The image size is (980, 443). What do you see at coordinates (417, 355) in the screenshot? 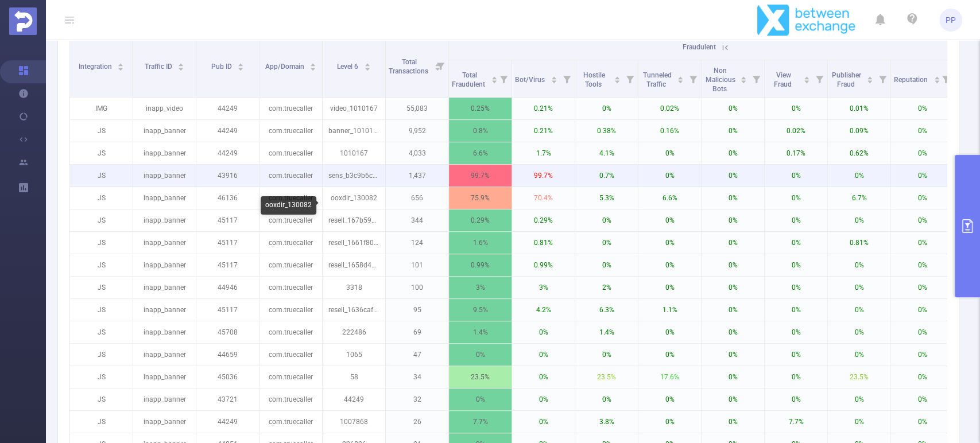
I see `p: 47` at bounding box center [417, 355].